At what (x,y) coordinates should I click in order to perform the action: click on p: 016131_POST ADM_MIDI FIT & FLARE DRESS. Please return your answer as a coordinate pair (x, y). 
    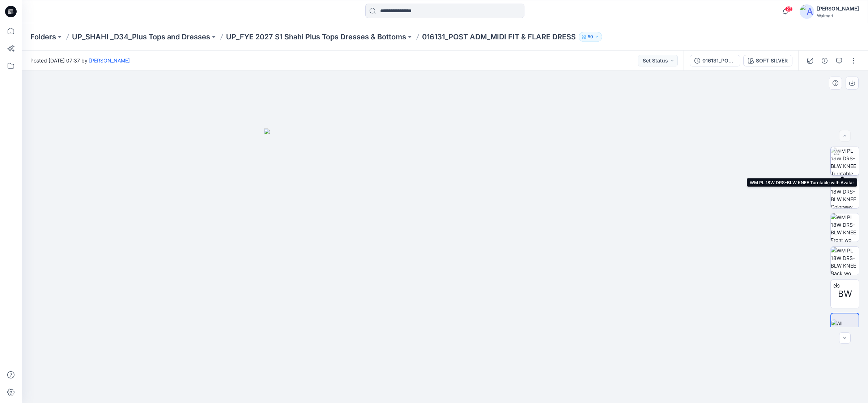
    Looking at the image, I should click on (499, 37).